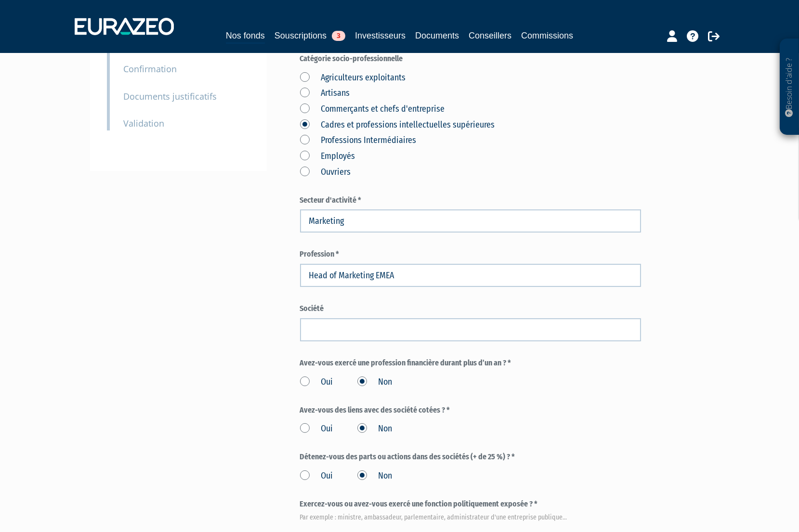 The width and height of the screenshot is (799, 532). Describe the element at coordinates (171, 96) in the screenshot. I see `small: Documents justificatifs` at that location.